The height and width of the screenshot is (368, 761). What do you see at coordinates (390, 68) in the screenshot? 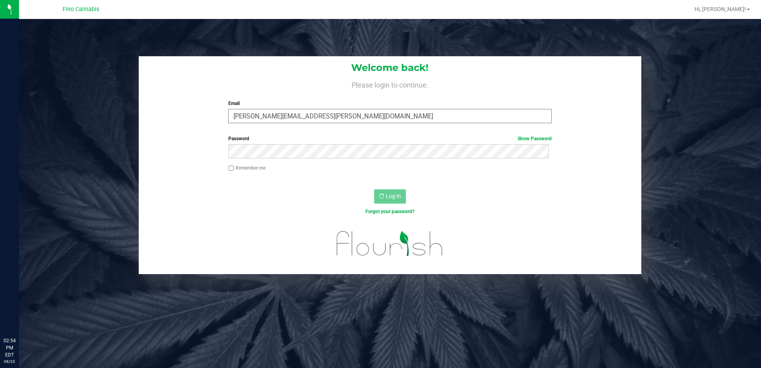
I see `h1: Welcome back!` at bounding box center [390, 68].